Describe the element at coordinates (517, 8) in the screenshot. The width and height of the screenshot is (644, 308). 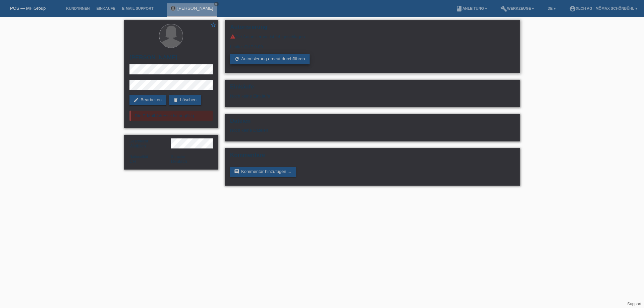
I see `a: buildWerkzeuge ▾` at that location.